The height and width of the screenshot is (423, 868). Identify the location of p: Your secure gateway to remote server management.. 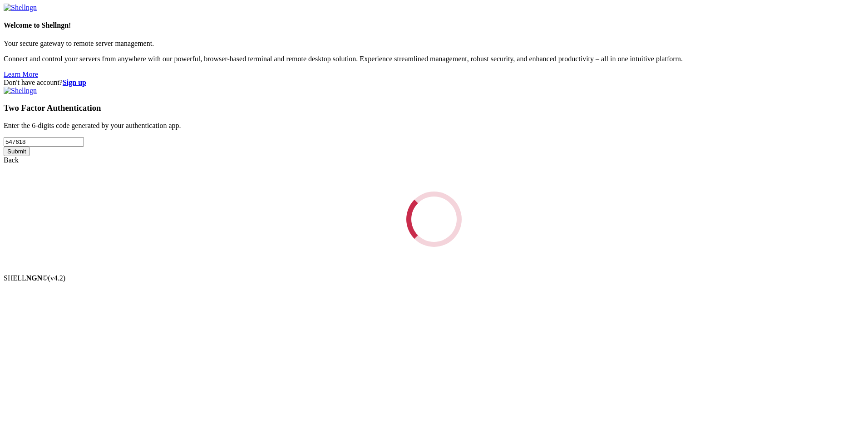
(434, 43).